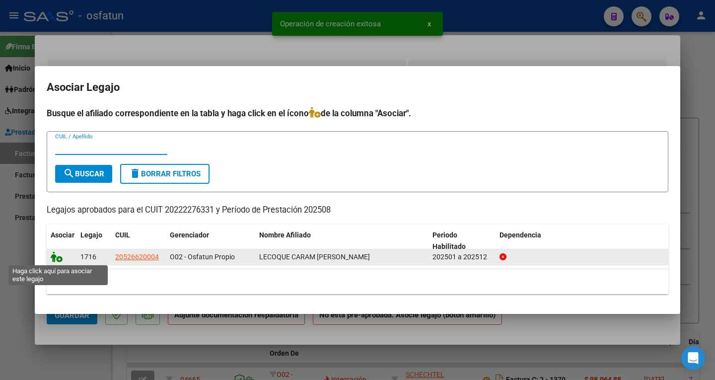  What do you see at coordinates (189, 235) in the screenshot?
I see `span: Gerenciador` at bounding box center [189, 235].